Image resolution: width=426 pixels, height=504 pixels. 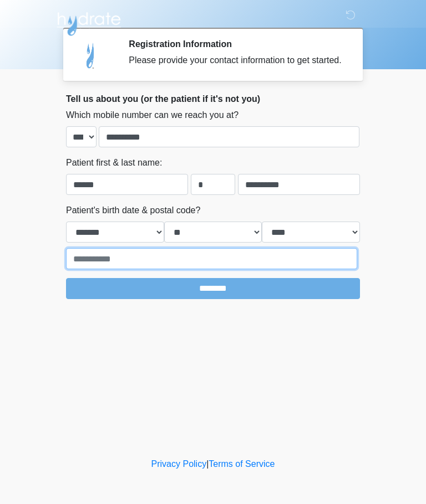 I want to click on img: Hydrate IV Bar - Arcadia Logo, so click(x=89, y=22).